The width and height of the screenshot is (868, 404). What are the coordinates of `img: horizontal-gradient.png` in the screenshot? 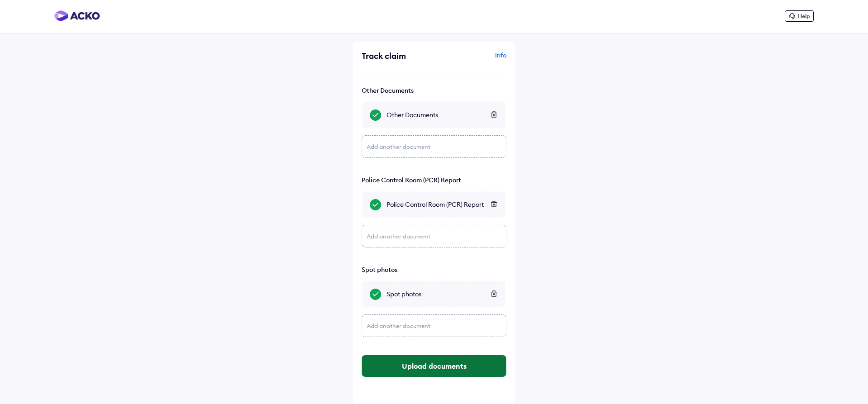 It's located at (77, 16).